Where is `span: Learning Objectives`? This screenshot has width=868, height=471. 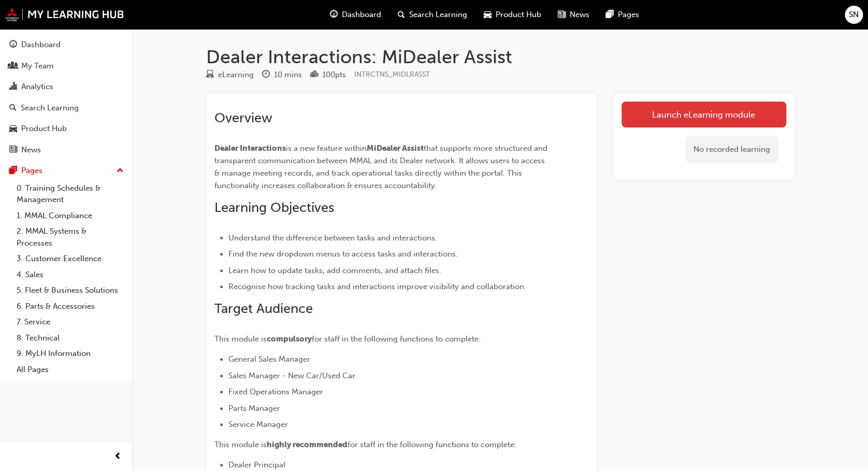
span: Learning Objectives is located at coordinates (274, 208).